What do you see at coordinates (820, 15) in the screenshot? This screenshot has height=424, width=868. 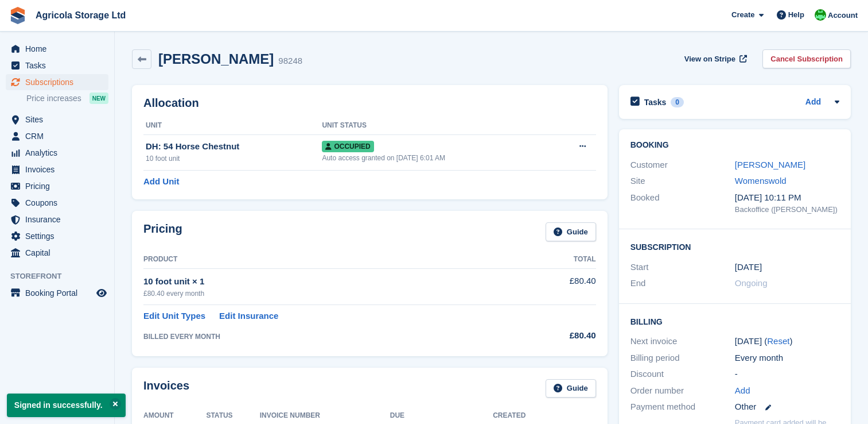 I see `img: Tania Davies` at bounding box center [820, 15].